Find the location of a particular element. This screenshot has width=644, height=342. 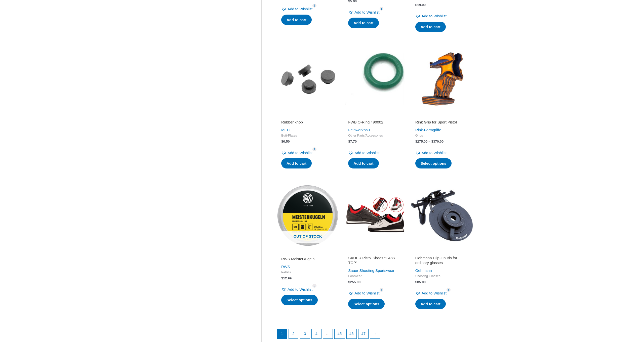

a: SAUER Pistol Shoes “EASY TOP” is located at coordinates (374, 261).